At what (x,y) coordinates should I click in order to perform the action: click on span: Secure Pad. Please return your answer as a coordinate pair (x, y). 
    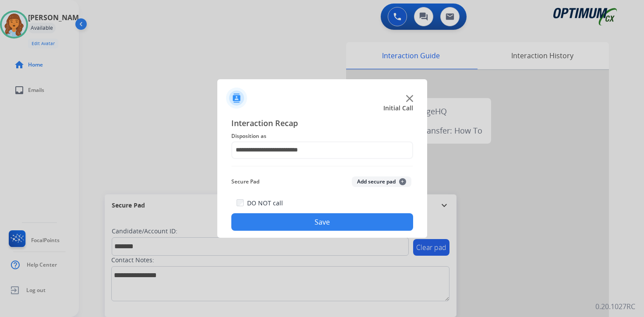
    Looking at the image, I should click on (245, 182).